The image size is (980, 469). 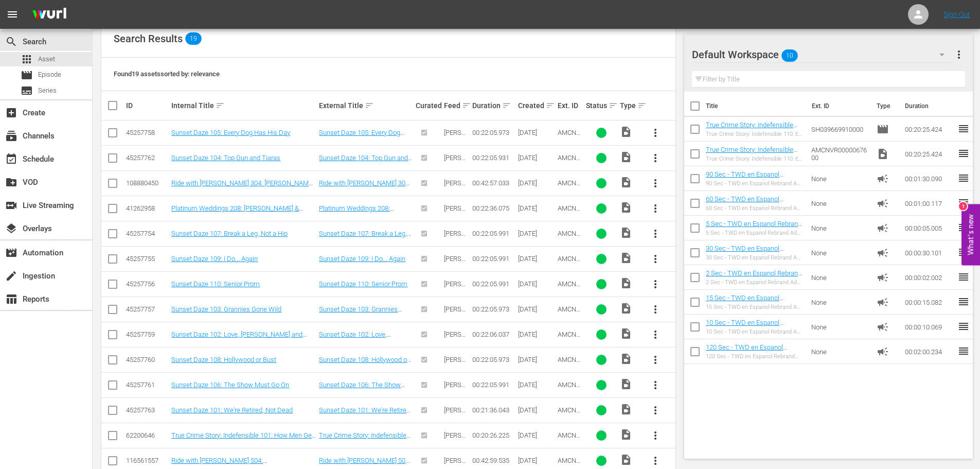 What do you see at coordinates (569, 267) in the screenshot?
I see `span: AMCNVR0000020752` at bounding box center [569, 267].